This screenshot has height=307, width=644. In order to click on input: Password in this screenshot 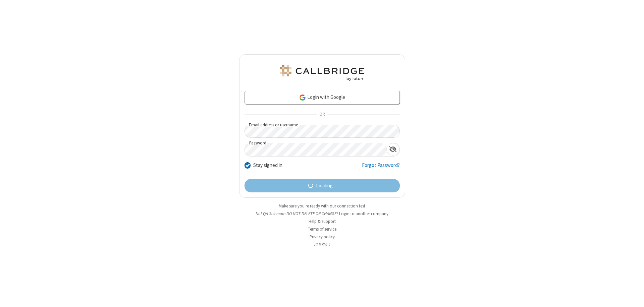, I will do `click(316, 150)`.